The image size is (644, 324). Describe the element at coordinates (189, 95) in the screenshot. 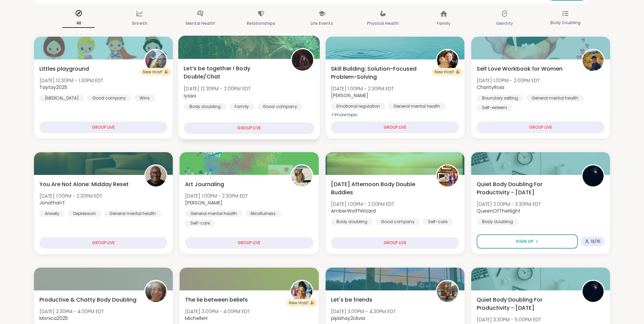

I see `b: lyssa` at that location.